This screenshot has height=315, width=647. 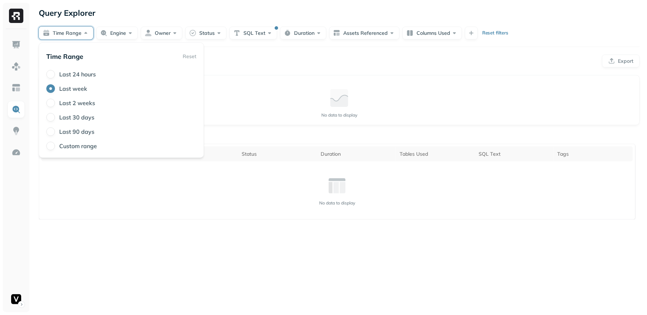 I want to click on img: Ryft, so click(x=16, y=16).